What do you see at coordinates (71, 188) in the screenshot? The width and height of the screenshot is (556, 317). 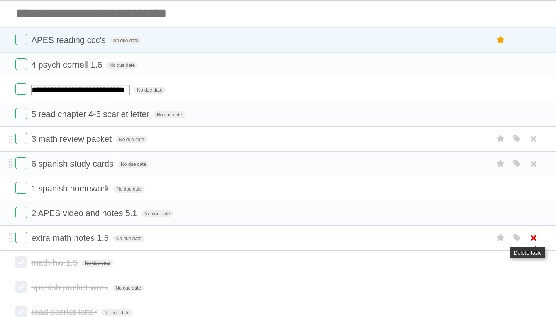 I see `span: 1 spanish homework` at bounding box center [71, 188].